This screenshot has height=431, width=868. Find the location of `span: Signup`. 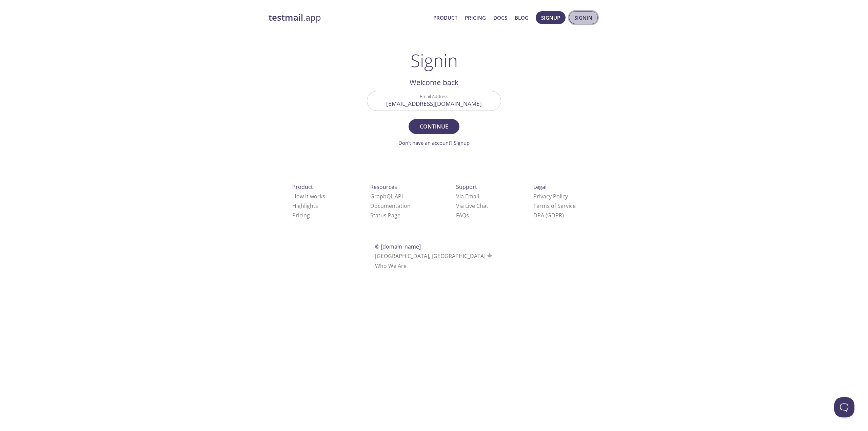

span: Signup is located at coordinates (551, 17).